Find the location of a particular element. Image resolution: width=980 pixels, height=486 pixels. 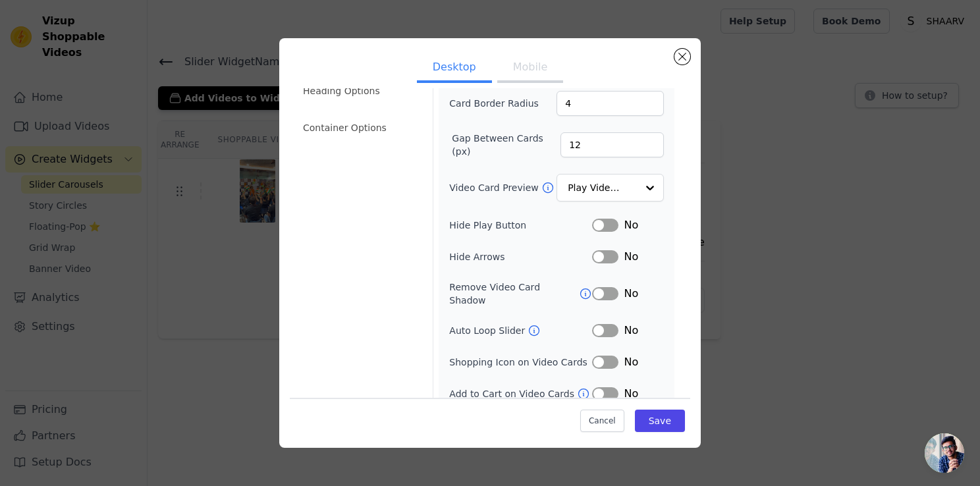

label: Hide Arrows is located at coordinates (520, 257).